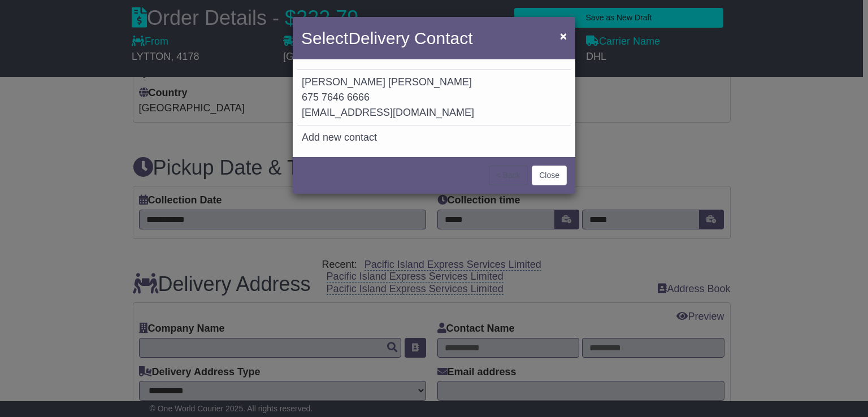 This screenshot has height=417, width=868. I want to click on h4: Select, so click(387, 38).